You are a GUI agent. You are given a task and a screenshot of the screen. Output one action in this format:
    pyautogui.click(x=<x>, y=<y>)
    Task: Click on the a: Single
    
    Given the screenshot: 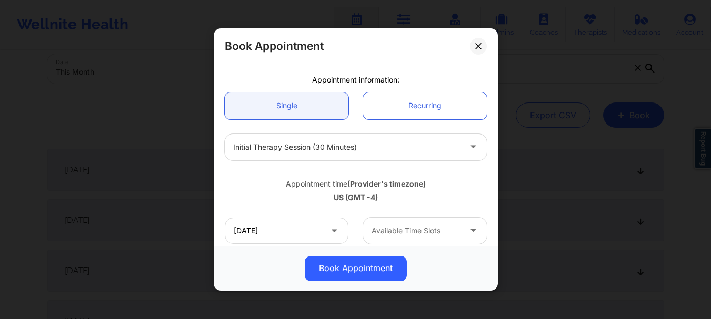 What is the action you would take?
    pyautogui.click(x=286, y=106)
    